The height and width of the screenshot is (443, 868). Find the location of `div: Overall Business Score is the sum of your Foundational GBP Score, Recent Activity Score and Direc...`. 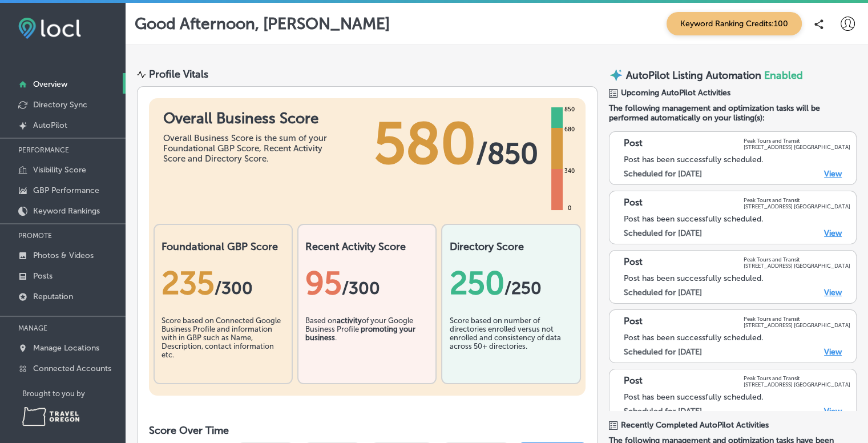

div: Overall Business Score is the sum of your Foundational GBP Score, Recent Activity Score and Direc... is located at coordinates (249, 149).